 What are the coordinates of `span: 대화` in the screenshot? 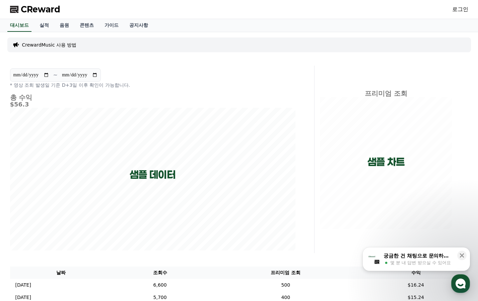 It's located at (65, 225).